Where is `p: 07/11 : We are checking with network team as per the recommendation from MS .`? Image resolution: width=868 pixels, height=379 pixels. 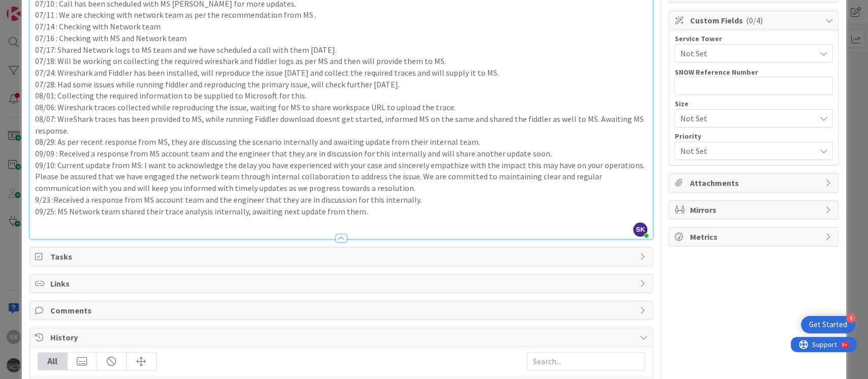 p: 07/11 : We are checking with network team as per the recommendation from MS . is located at coordinates (341, 15).